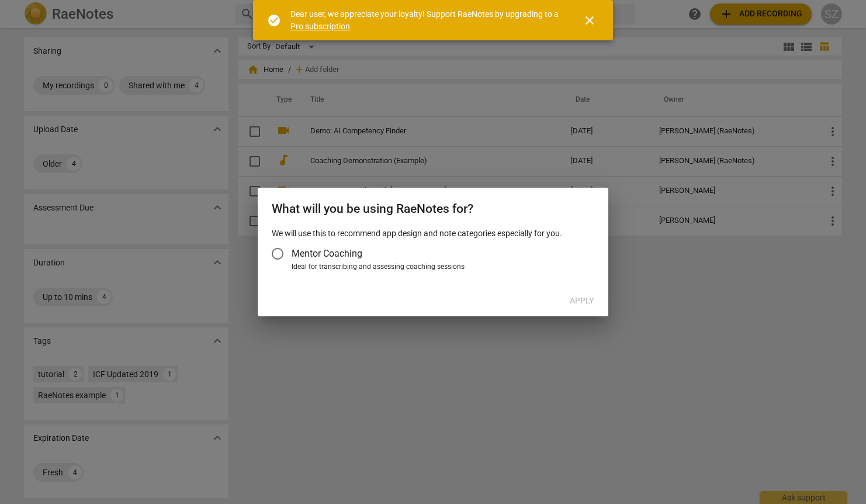 The image size is (866, 504). Describe the element at coordinates (433, 233) in the screenshot. I see `p: We will use this to recommend app design and note categories especially for you.` at that location.